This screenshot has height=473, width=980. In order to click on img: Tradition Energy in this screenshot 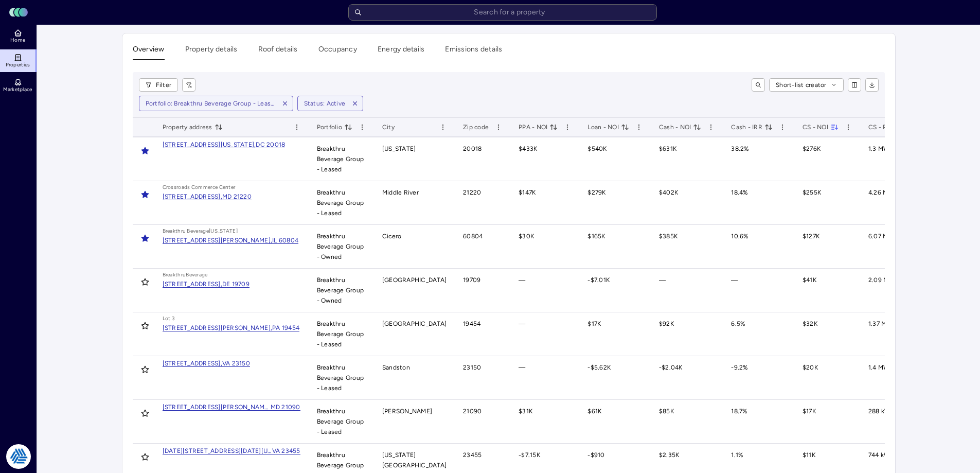, I will do `click(19, 457)`.